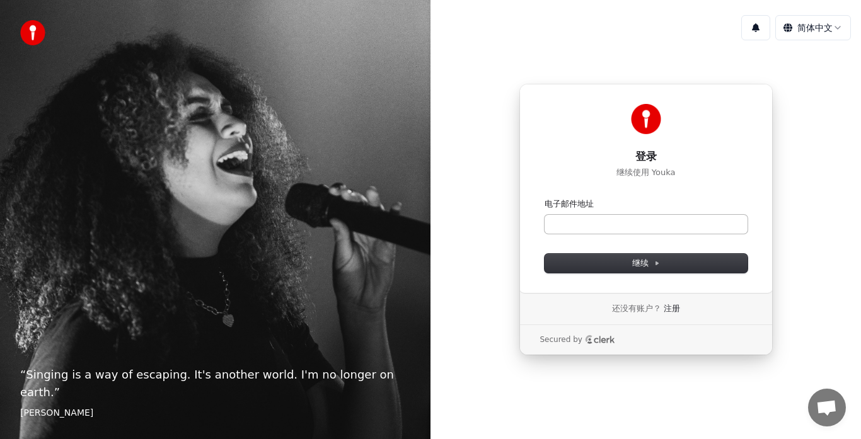 Image resolution: width=861 pixels, height=439 pixels. Describe the element at coordinates (672, 309) in the screenshot. I see `a: 注册` at that location.